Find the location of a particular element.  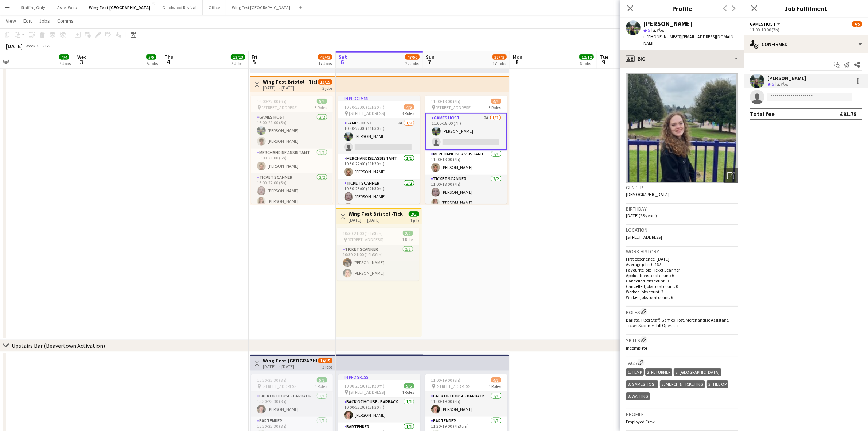

p: Applications total count: 6 is located at coordinates (682, 275).